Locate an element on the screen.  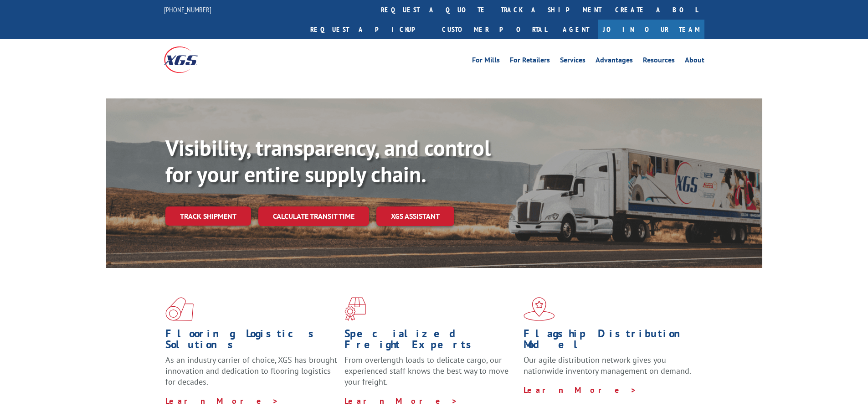
a: About is located at coordinates (694, 61).